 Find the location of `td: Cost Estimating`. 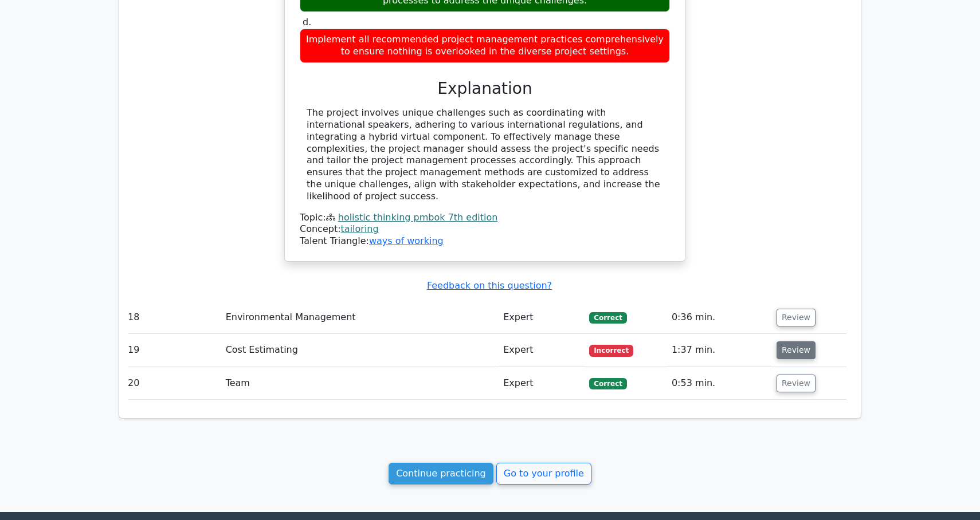

td: Cost Estimating is located at coordinates (360, 350).